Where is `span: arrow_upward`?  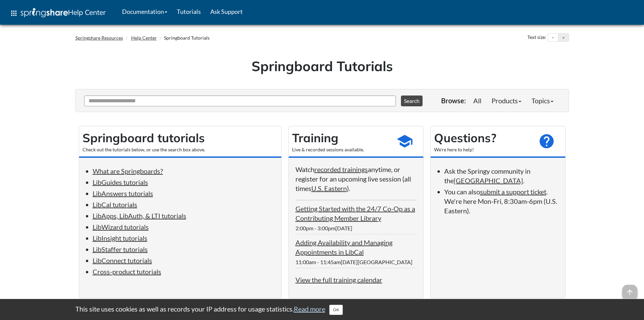 span: arrow_upward is located at coordinates (630, 292).